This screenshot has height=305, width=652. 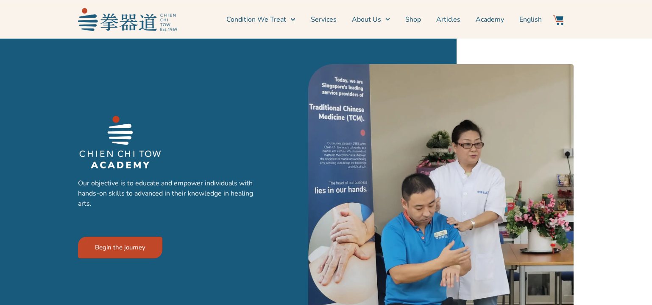 What do you see at coordinates (371, 20) in the screenshot?
I see `a: About Us` at bounding box center [371, 20].